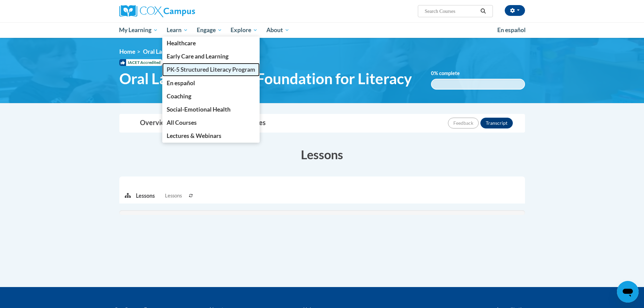  Describe the element at coordinates (244, 30) in the screenshot. I see `span: Explore` at that location.